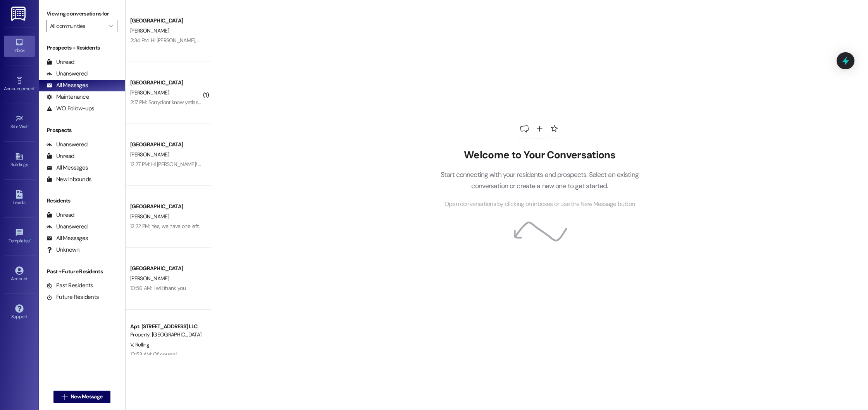  I want to click on a: Buildings, so click(19, 160).